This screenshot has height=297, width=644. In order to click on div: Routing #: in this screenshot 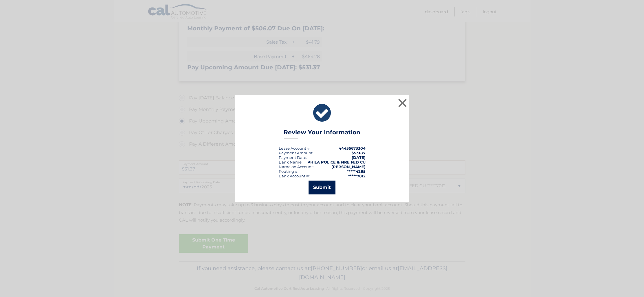, I will do `click(288, 171)`.